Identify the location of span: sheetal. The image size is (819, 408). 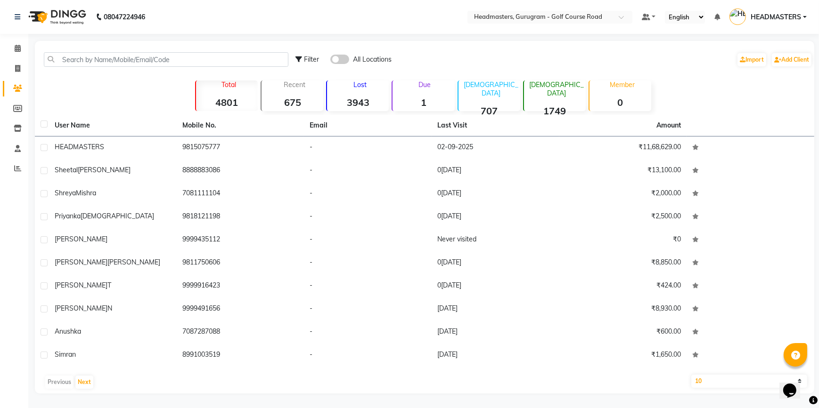
(66, 170).